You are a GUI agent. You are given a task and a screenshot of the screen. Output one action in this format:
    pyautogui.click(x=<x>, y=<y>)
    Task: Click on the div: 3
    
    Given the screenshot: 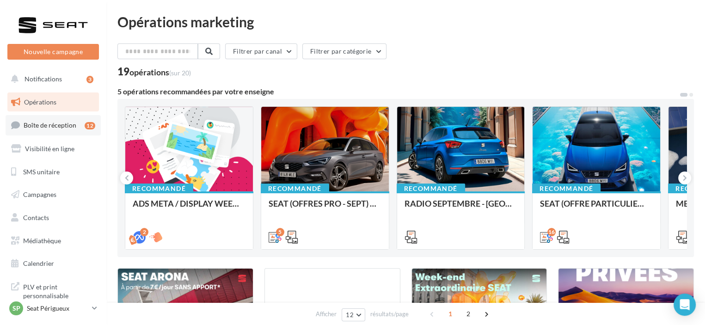 What is the action you would take?
    pyautogui.click(x=90, y=79)
    